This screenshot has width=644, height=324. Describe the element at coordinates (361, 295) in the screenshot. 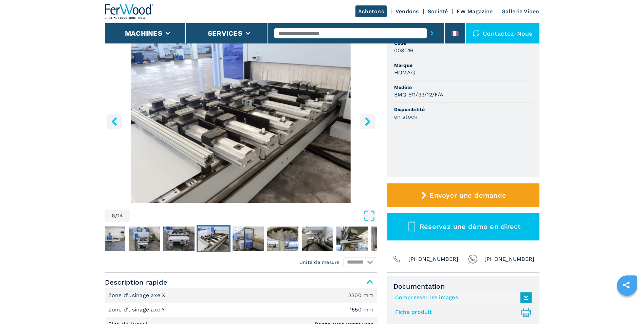

I see `em: 3300 mm` at that location.